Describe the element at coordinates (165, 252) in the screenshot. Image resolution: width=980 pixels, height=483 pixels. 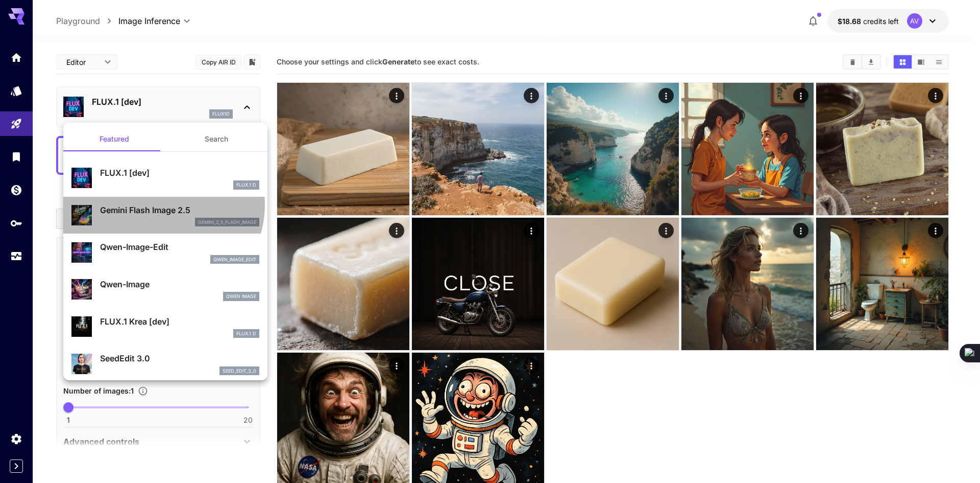
I see `div: Qwen-Image-Editqwen_image_edit` at that location.